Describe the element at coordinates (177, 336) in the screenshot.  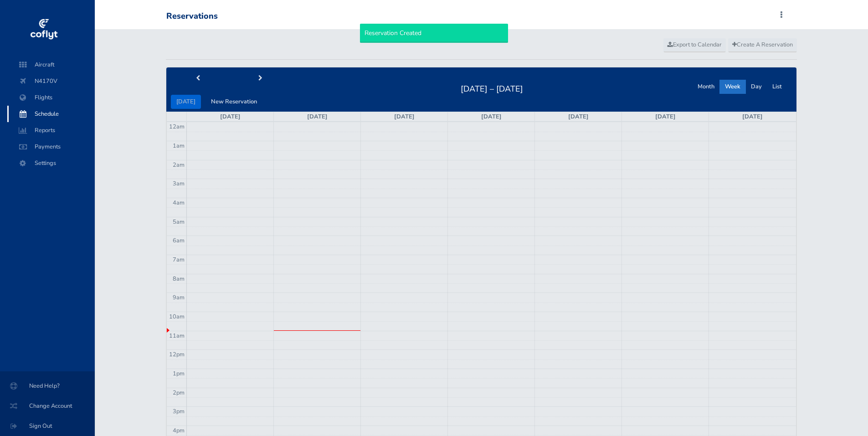
I see `span: 11am` at that location.